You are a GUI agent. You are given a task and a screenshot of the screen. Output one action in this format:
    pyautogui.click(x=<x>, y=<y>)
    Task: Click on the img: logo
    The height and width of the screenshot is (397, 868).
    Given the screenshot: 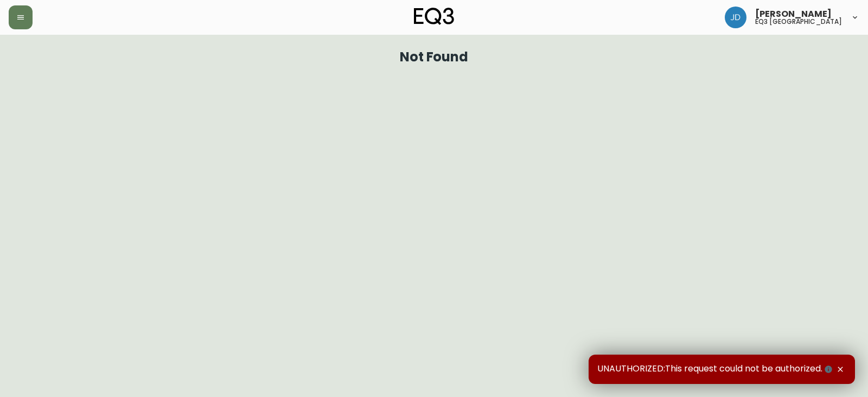 What is the action you would take?
    pyautogui.click(x=434, y=16)
    